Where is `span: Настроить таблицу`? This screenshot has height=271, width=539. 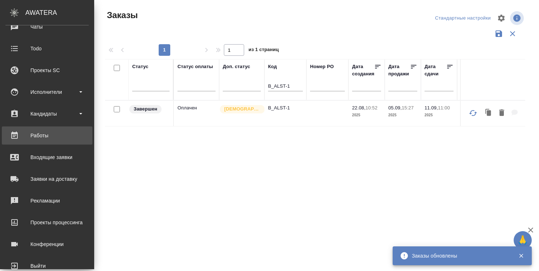 span: Настроить таблицу is located at coordinates (502, 18).